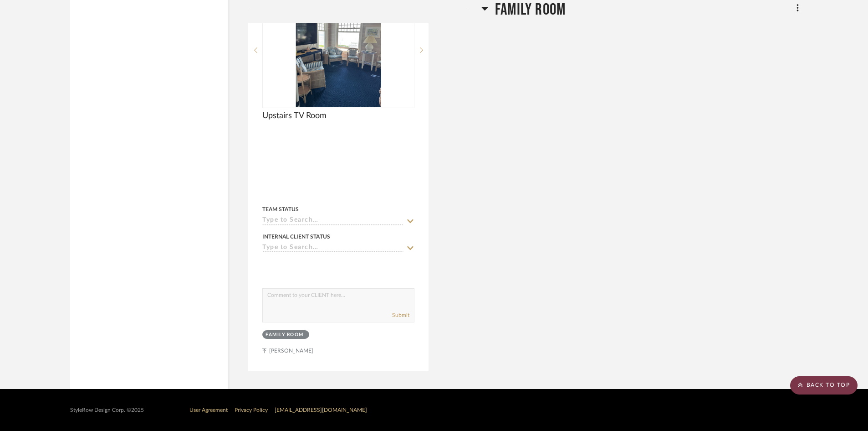  I want to click on div: StyleRow Design Corp. ©2025, so click(107, 410).